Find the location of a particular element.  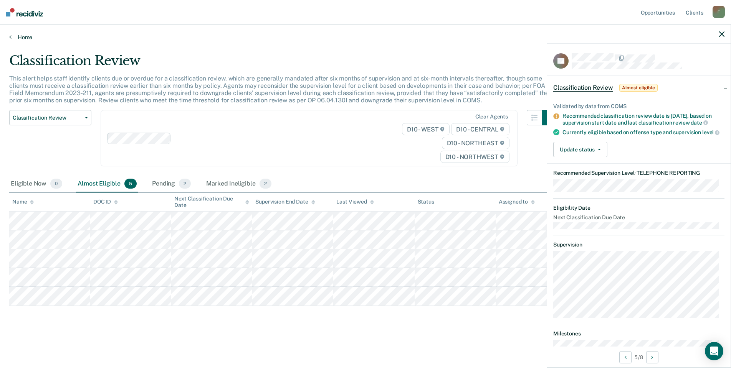

div: Assigned to is located at coordinates (517, 202).